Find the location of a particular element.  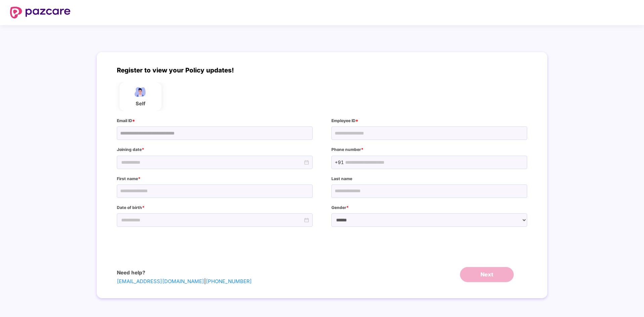

button: Next is located at coordinates (487, 274).